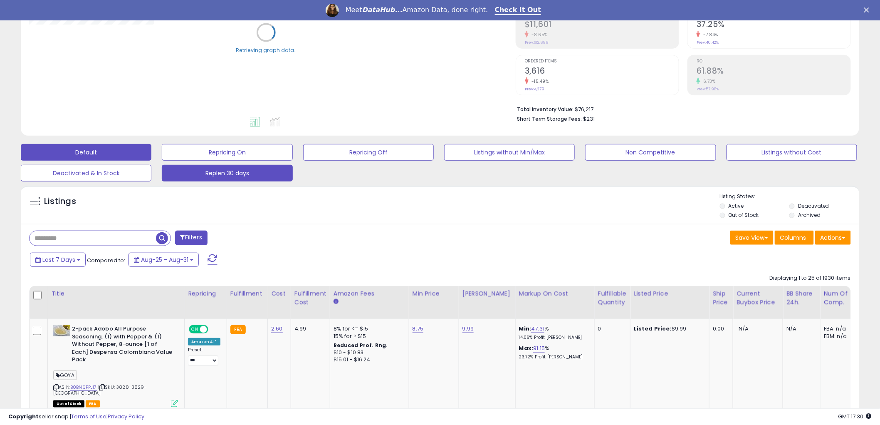 The width and height of the screenshot is (880, 425). Describe the element at coordinates (833, 238) in the screenshot. I see `button: Actions` at that location.